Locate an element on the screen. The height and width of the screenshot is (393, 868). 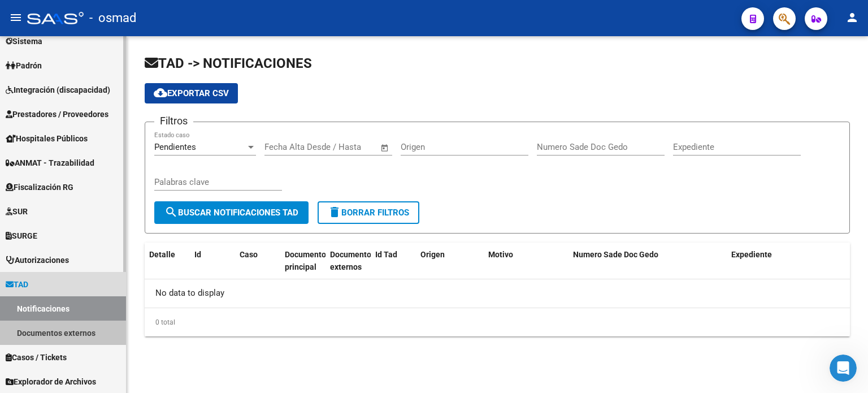
span: SURGE is located at coordinates (22, 236).